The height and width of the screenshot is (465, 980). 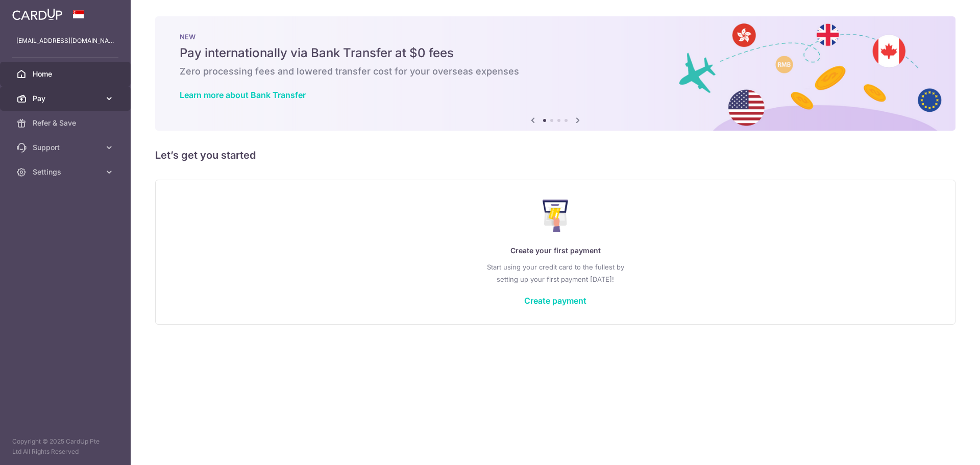 I want to click on img: CardUp, so click(x=38, y=14).